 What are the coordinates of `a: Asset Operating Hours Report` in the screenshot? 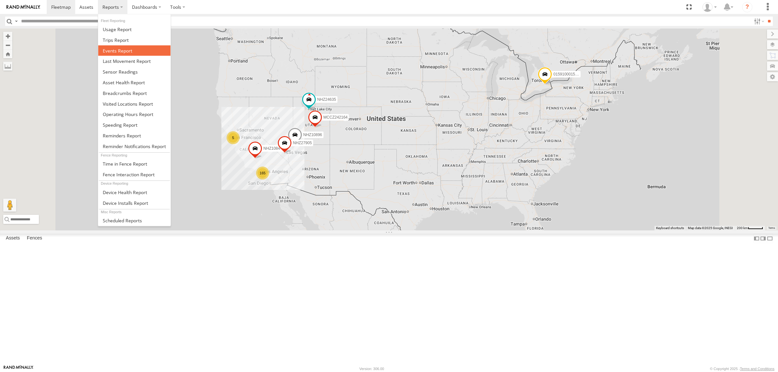 It's located at (134, 114).